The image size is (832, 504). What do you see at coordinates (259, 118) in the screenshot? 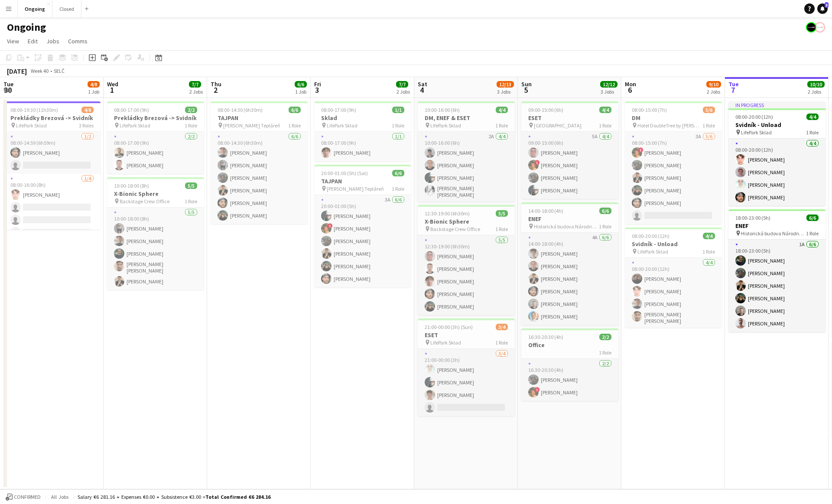
I see `h3: TAJPAN` at bounding box center [259, 118].